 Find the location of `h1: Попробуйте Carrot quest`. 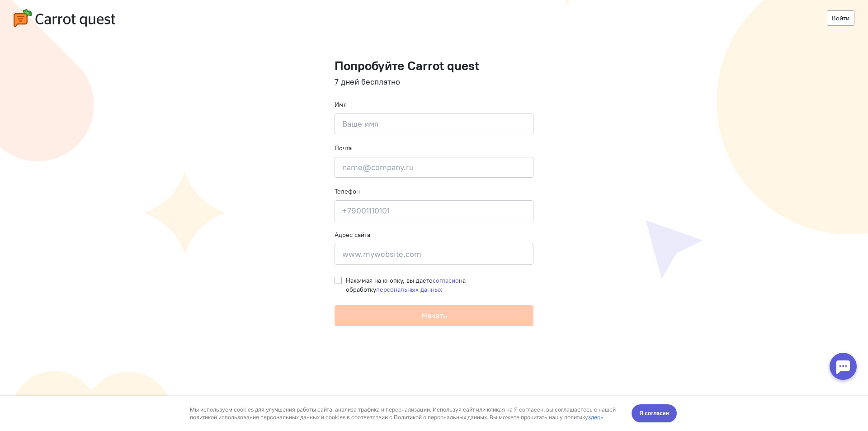

h1: Попробуйте Carrot quest is located at coordinates (434, 66).